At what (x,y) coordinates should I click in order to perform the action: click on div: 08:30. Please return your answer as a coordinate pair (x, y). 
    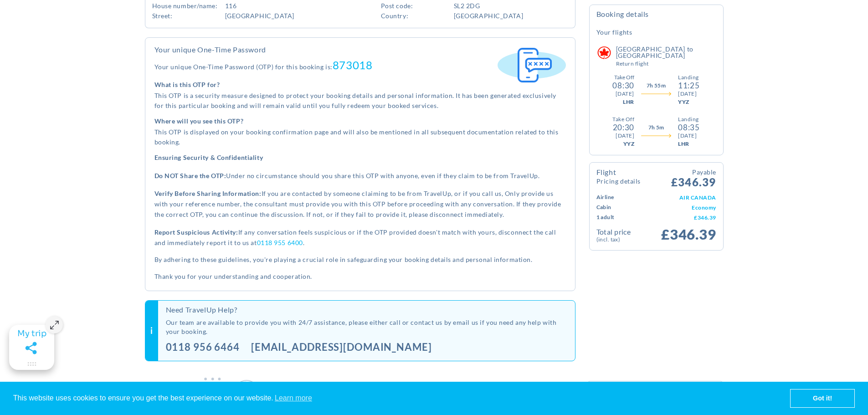
    Looking at the image, I should click on (623, 85).